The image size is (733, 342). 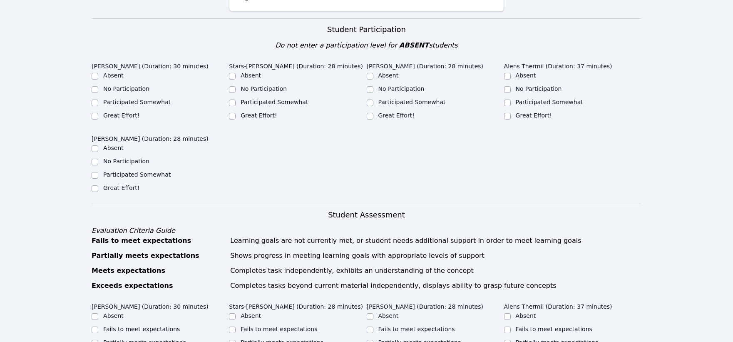 What do you see at coordinates (436, 240) in the screenshot?
I see `div: Learning goals are not currently met, or student needs additional support in order to meet learni...` at bounding box center [436, 240].